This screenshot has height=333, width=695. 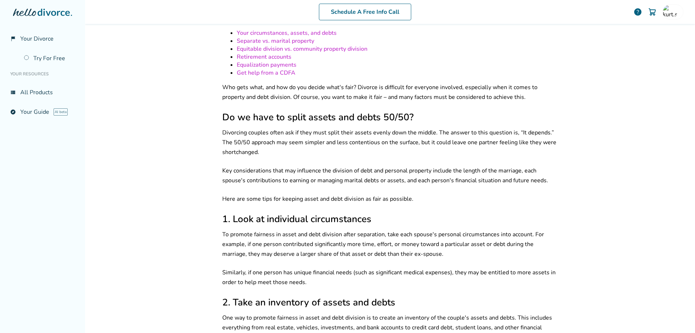 What do you see at coordinates (677, 315) in the screenshot?
I see `div: Chat Widget` at bounding box center [677, 315].